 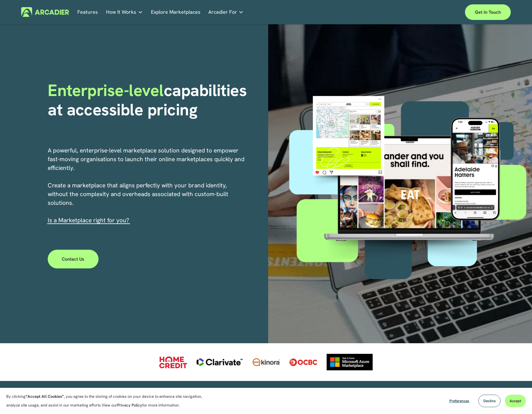 I want to click on a: Features, so click(x=88, y=12).